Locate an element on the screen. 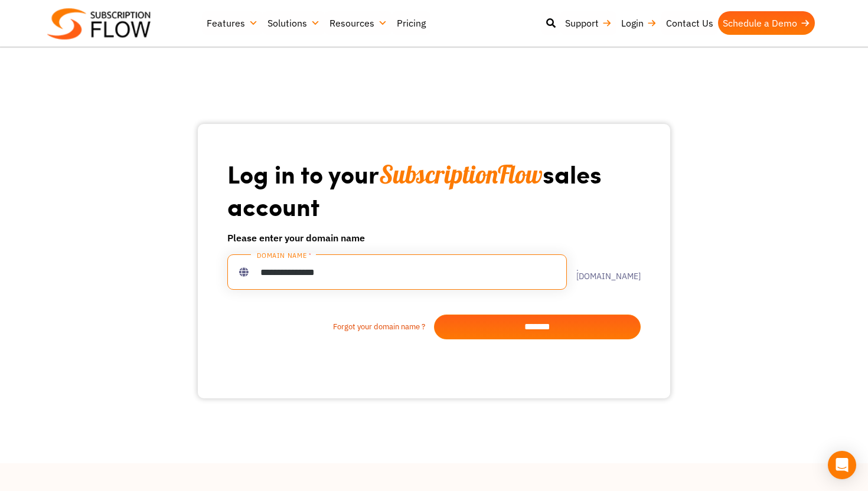  a: Pricing is located at coordinates (411, 23).